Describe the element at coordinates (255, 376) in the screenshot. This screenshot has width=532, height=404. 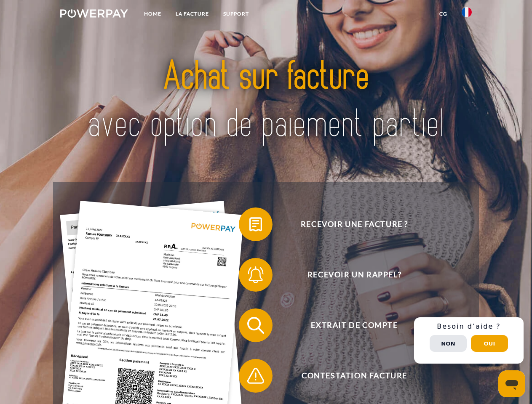
I see `img: qb_warning.svg` at that location.